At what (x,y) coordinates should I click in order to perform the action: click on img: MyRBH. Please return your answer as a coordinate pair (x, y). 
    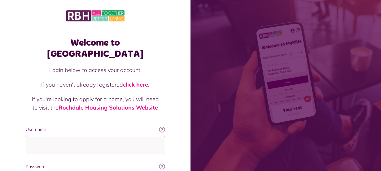
    Looking at the image, I should click on (95, 16).